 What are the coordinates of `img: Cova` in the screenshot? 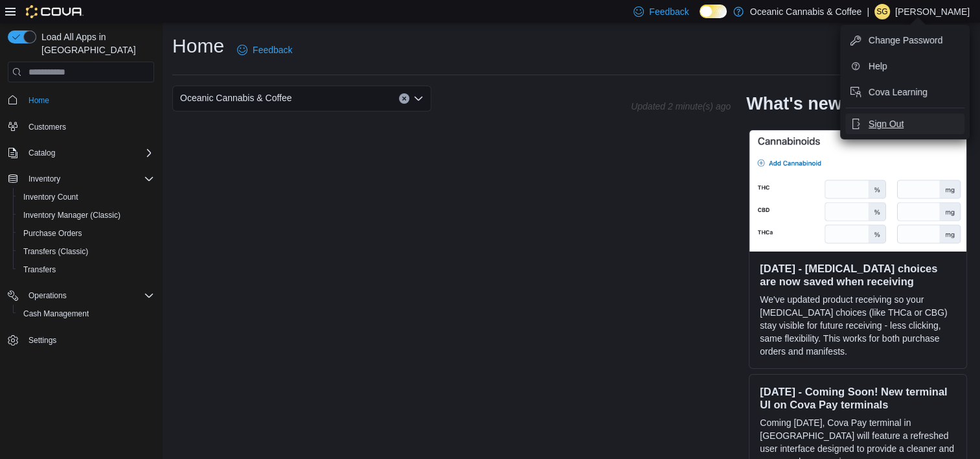 It's located at (55, 11).